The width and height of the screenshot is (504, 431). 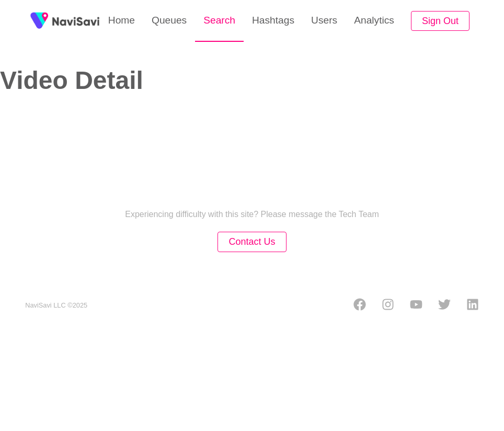 I want to click on a: LinkedIn, so click(x=472, y=306).